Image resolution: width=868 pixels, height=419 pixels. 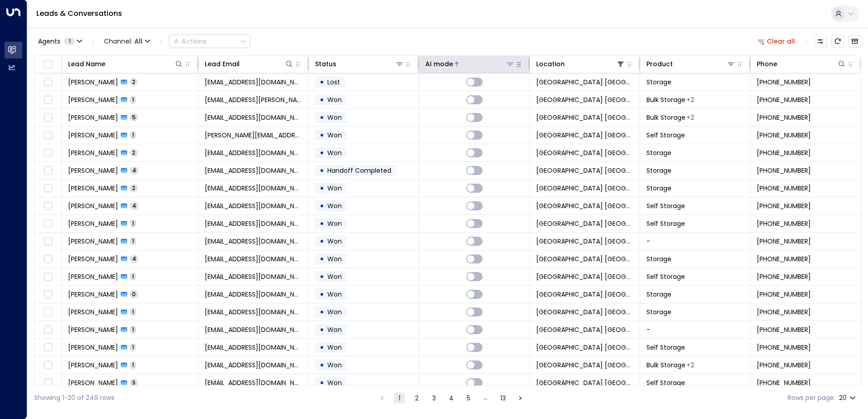 What do you see at coordinates (93, 153) in the screenshot?
I see `span: Gurpreet Kaur` at bounding box center [93, 153].